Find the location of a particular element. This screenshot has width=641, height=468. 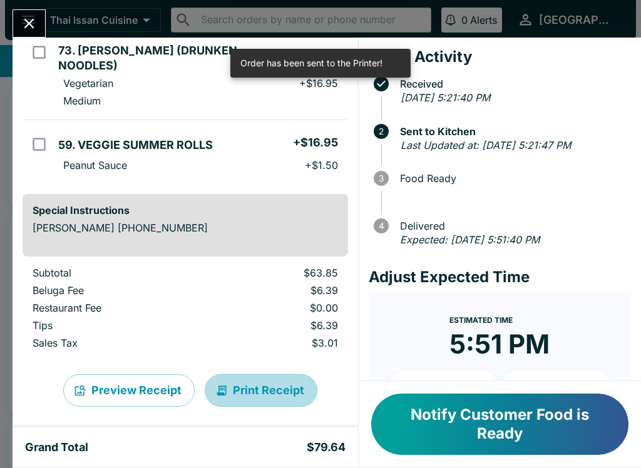

p: $3.01 is located at coordinates (276, 343).